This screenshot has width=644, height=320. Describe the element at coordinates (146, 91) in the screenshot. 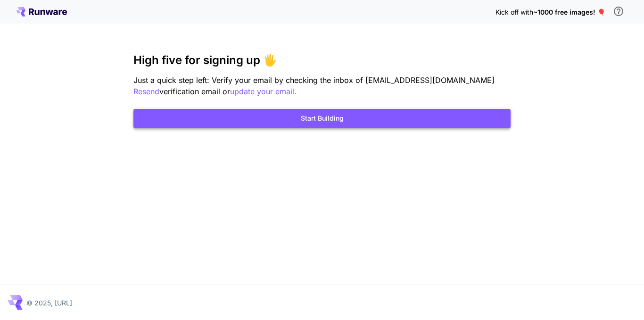

I see `button: Resend` at that location.